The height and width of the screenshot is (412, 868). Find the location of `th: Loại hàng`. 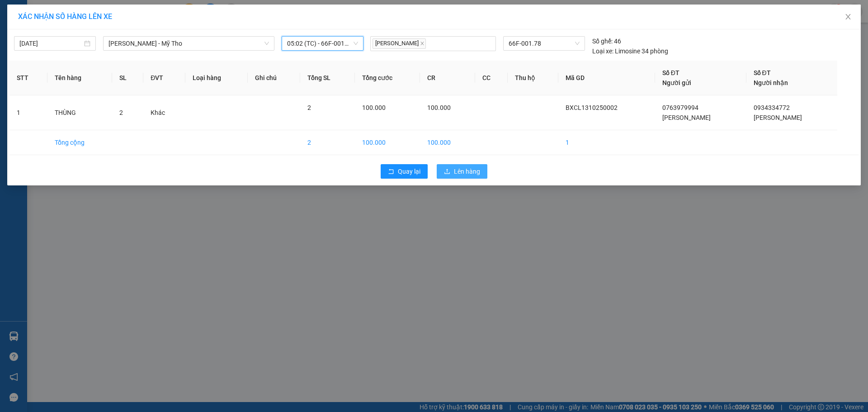

th: Loại hàng is located at coordinates (217, 78).